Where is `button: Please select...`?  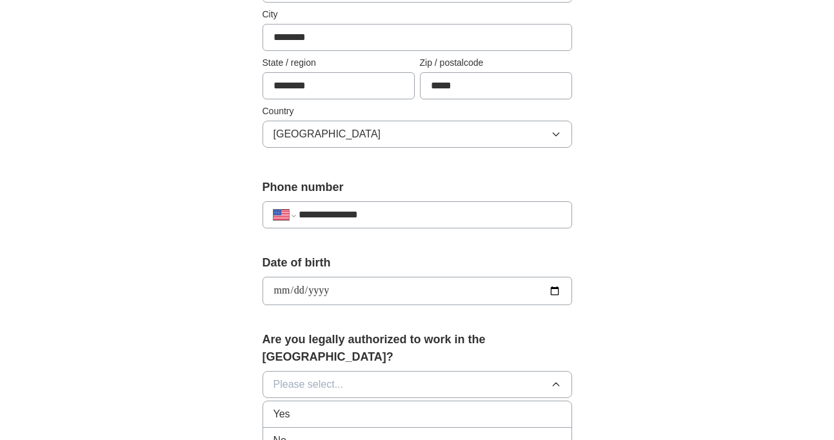
button: Please select... is located at coordinates (417, 384).